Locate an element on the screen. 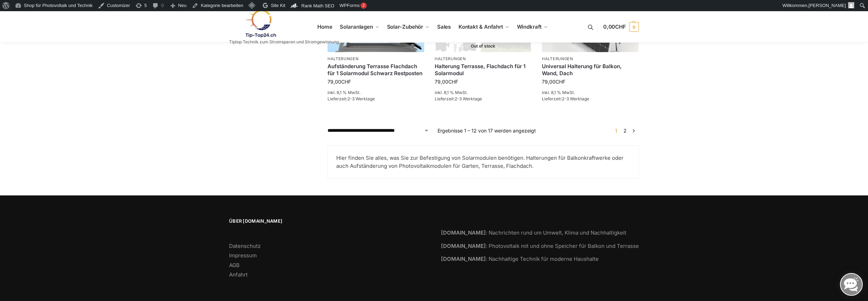  a: Universal Halterung für Balkon, Wand, Dach is located at coordinates (590, 70).